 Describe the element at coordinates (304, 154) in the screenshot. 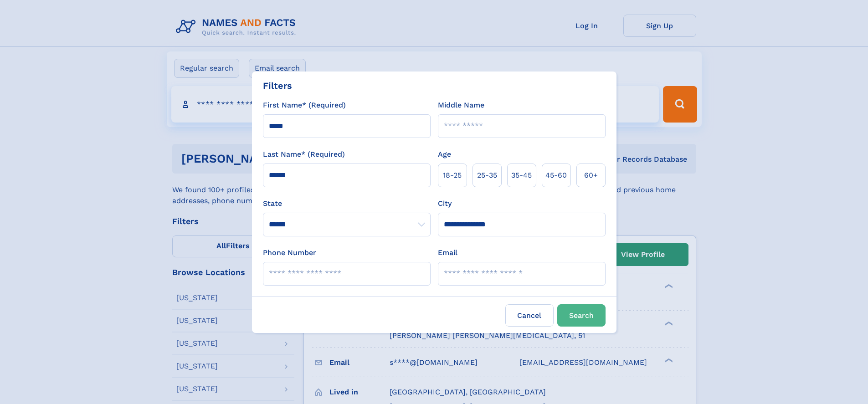

I see `label: Last Name* (Required)` at that location.